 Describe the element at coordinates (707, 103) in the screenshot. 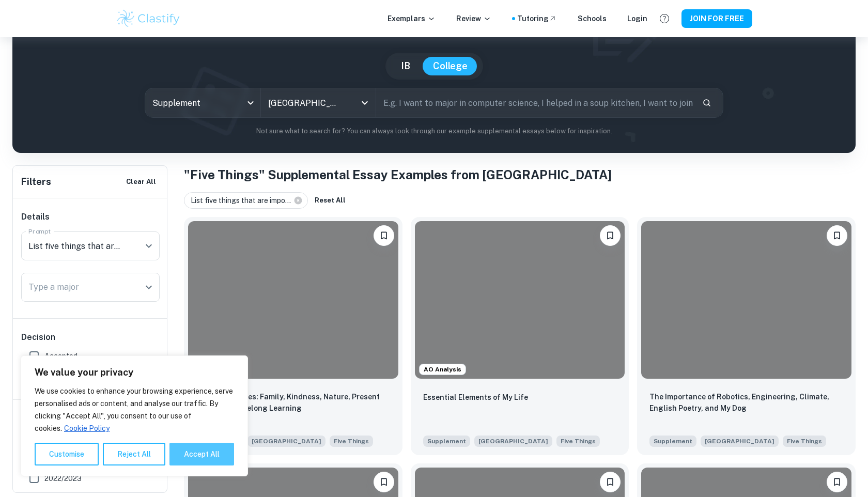

I see `button: Search` at that location.